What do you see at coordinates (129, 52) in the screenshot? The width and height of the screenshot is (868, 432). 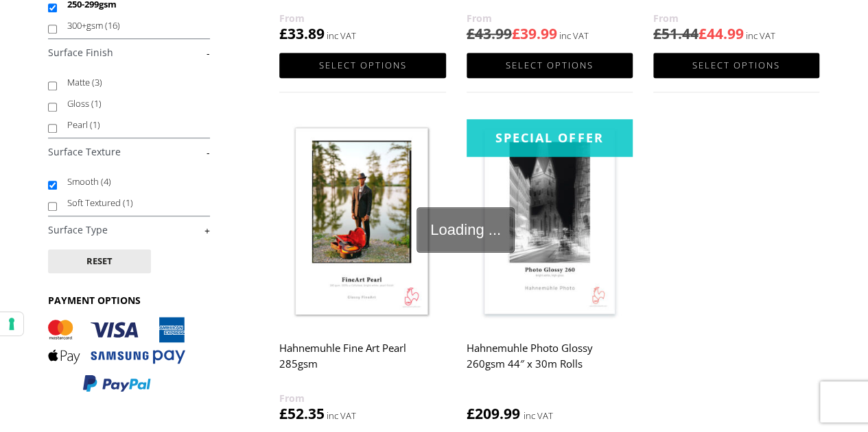 I see `h4: Surface Finish` at bounding box center [129, 52].